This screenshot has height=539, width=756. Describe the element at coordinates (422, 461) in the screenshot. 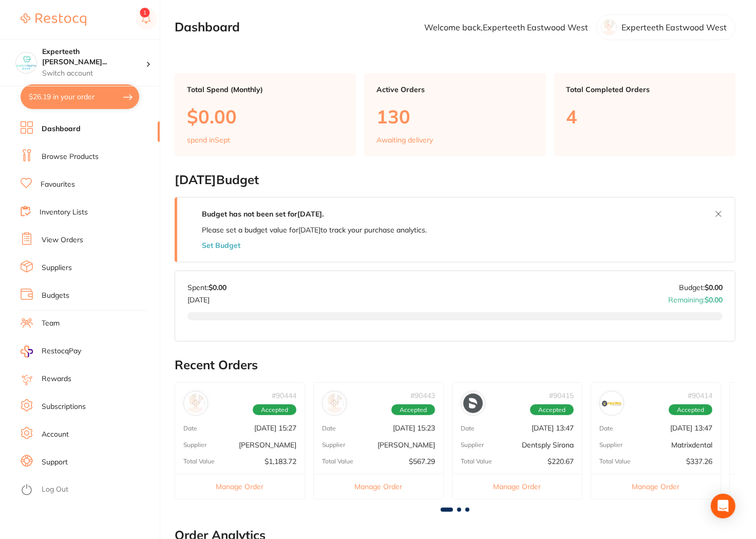

I see `p: $567.29` at that location.